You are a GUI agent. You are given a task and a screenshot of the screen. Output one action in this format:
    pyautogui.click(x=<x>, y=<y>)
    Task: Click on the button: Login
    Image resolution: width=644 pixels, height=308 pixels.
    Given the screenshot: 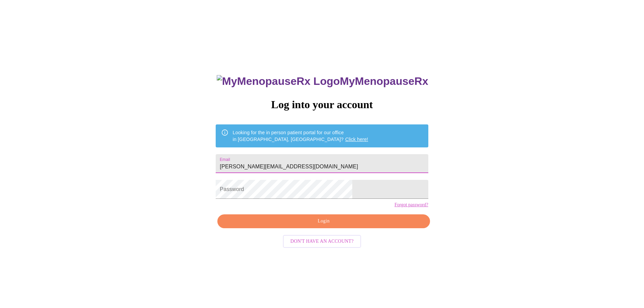 What is the action you would take?
    pyautogui.click(x=323, y=221)
    